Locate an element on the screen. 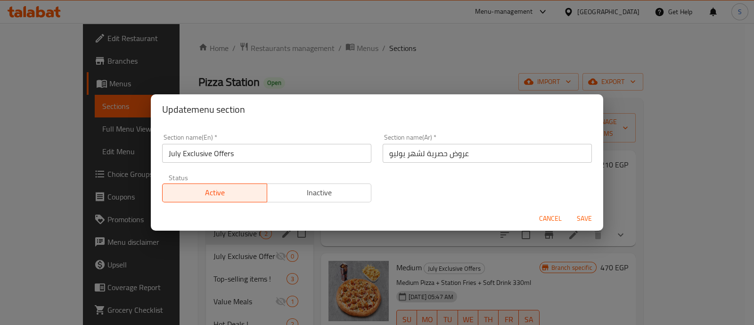 This screenshot has width=754, height=325. h2: Update menu section is located at coordinates (377, 109).